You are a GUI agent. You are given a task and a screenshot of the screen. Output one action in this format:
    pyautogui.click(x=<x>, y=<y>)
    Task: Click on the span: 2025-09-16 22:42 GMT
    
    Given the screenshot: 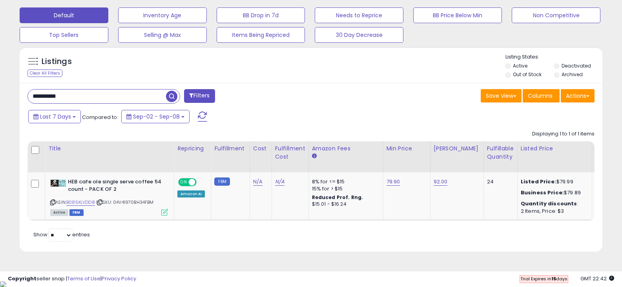 What is the action you would take?
    pyautogui.click(x=598, y=278)
    